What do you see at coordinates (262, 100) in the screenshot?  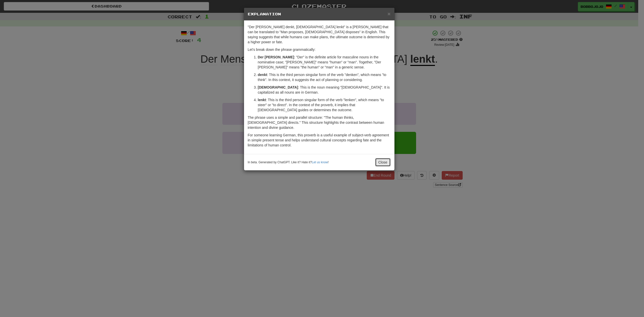 I see `strong: lenkt` at bounding box center [262, 100].